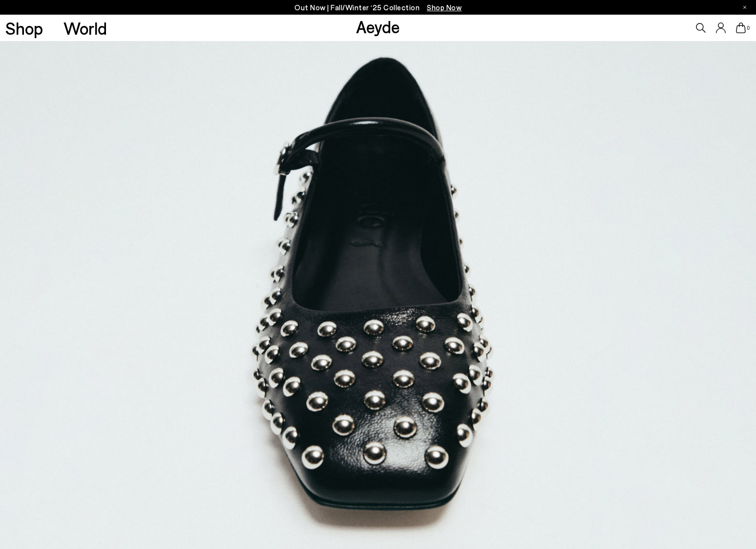 Image resolution: width=756 pixels, height=549 pixels. I want to click on a: 0, so click(741, 28).